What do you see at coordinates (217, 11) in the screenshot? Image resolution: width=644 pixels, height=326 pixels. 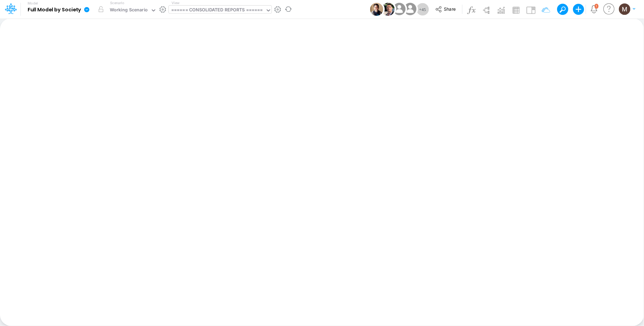 I see `div: ====== CONSOLIDATED REPORTS ======` at bounding box center [217, 11].